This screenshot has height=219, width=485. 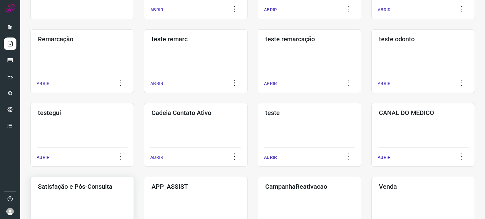 What do you see at coordinates (310, 39) in the screenshot?
I see `h3: teste remarcação` at bounding box center [310, 39].